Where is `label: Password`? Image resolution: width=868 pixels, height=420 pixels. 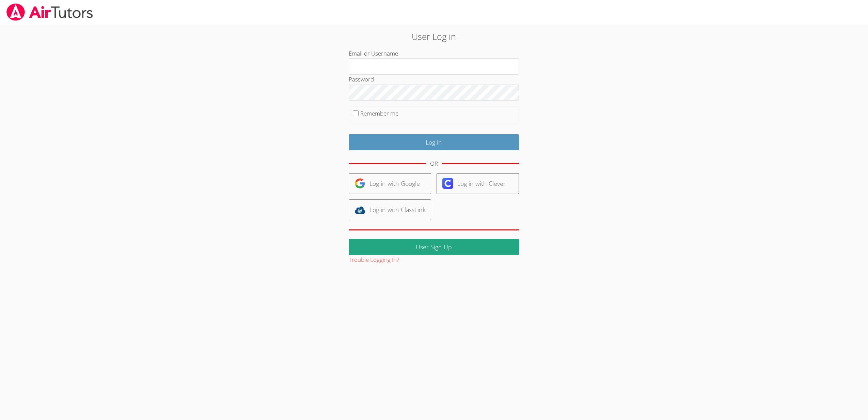
label: Password is located at coordinates (362, 79).